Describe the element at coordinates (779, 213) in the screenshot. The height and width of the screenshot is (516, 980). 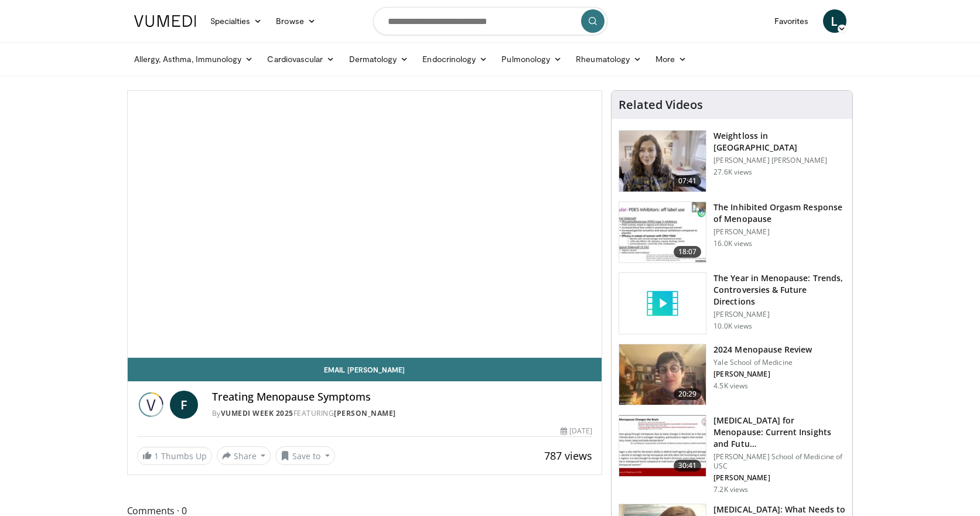
I see `h3: The Inhibited Orgasm Response of Menopause` at that location.